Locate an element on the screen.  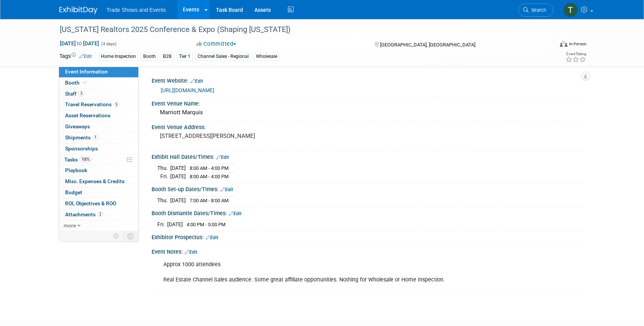
span: Tasks is located at coordinates (78, 159).